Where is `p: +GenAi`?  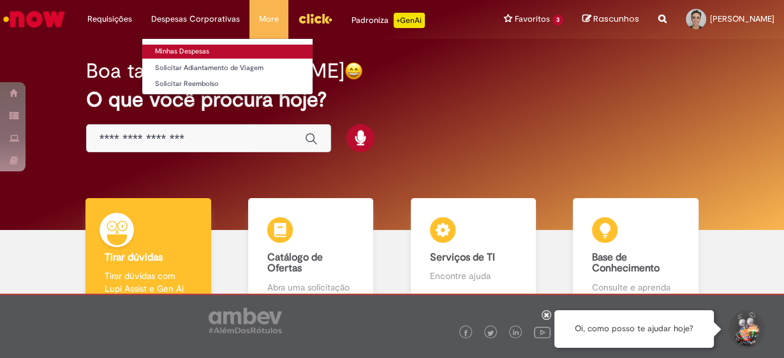
p: +GenAi is located at coordinates (409, 20).